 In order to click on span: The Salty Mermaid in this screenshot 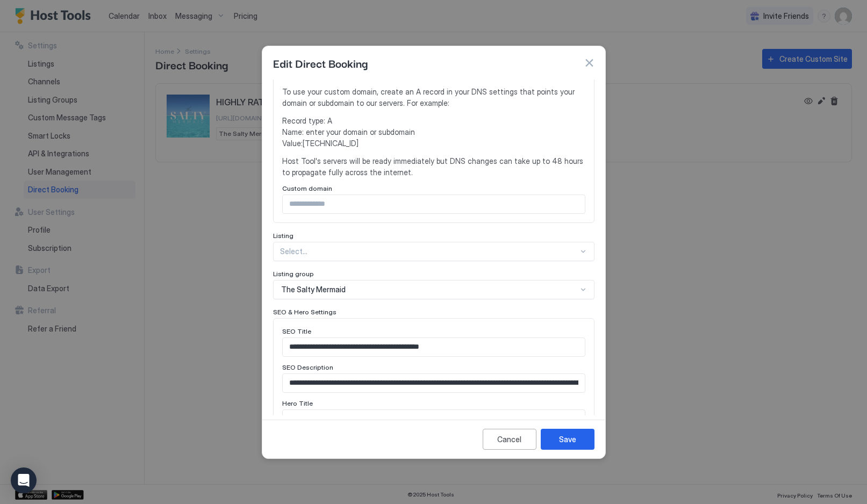, I will do `click(313, 290)`.